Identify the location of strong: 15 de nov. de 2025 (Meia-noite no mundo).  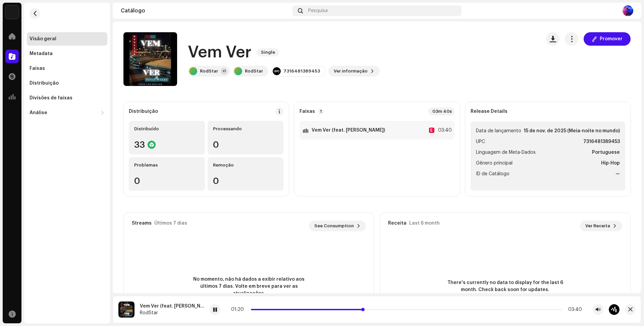
(572, 131).